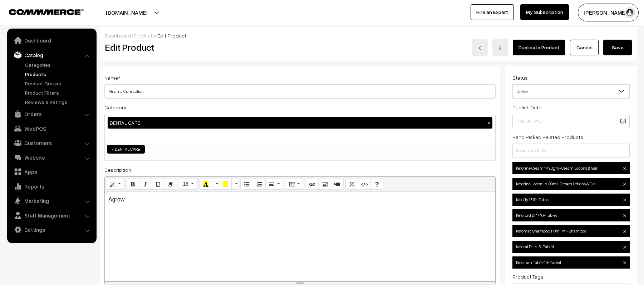 This screenshot has width=644, height=285. What do you see at coordinates (548, 137) in the screenshot?
I see `label: Hand Picked Related Products` at bounding box center [548, 137].